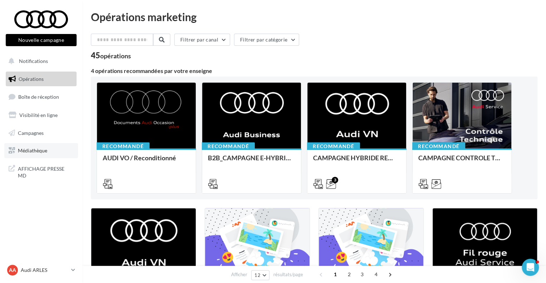 The image size is (546, 283). Describe the element at coordinates (116, 56) in the screenshot. I see `div: opérations` at that location.